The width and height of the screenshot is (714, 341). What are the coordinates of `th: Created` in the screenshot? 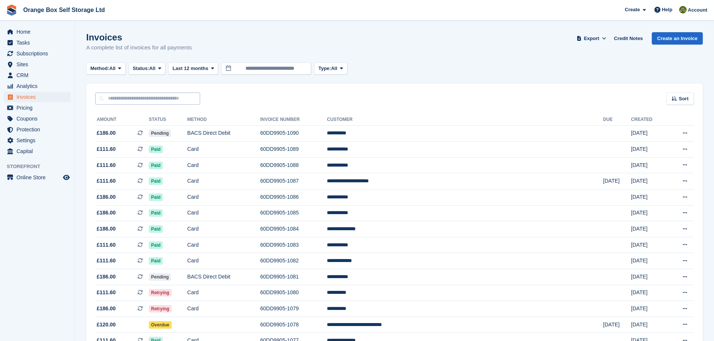 It's located at (649, 120).